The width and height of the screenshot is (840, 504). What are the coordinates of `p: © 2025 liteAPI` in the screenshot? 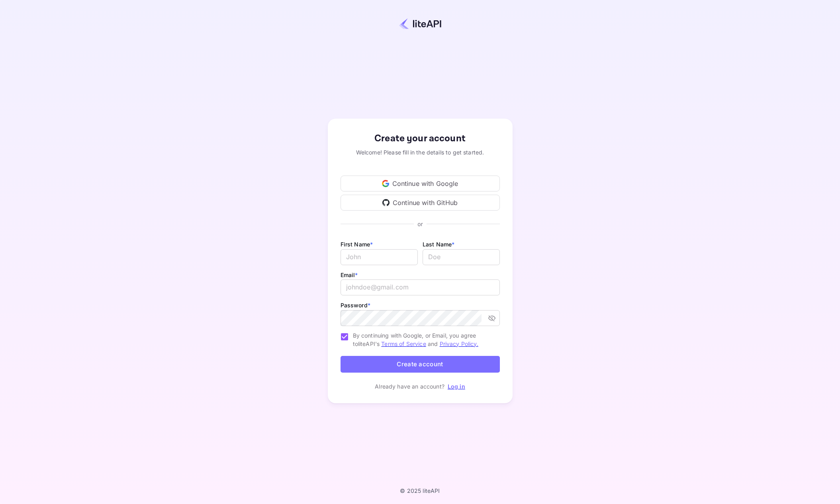 It's located at (420, 491).